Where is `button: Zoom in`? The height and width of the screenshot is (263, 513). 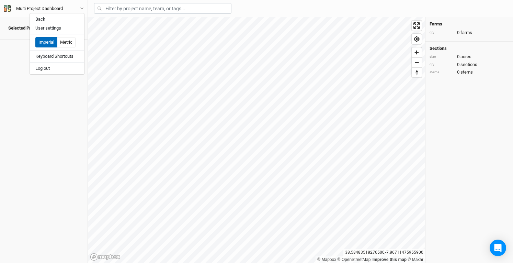
button: Zoom in is located at coordinates (417, 52).